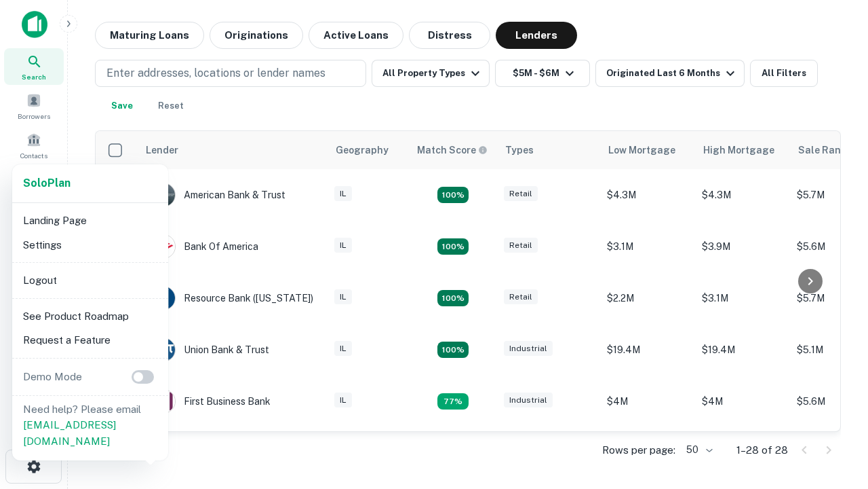 This screenshot has width=868, height=489. Describe the element at coordinates (90, 244) in the screenshot. I see `li: Settings` at that location.